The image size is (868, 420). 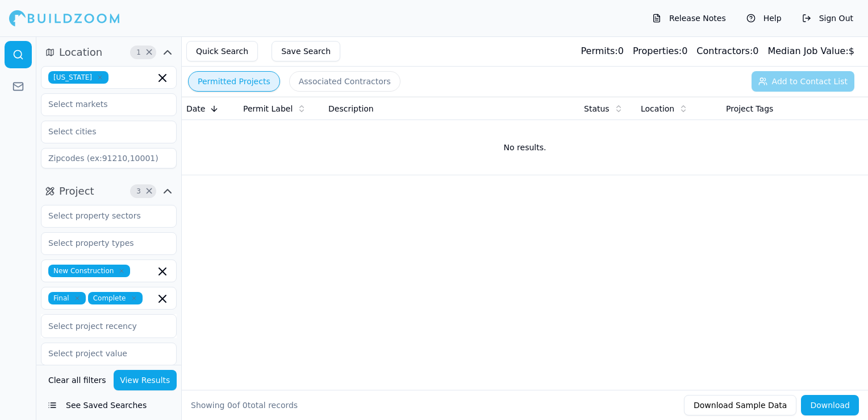 What do you see at coordinates (149, 191) in the screenshot?
I see `span: Clear Project filters` at bounding box center [149, 191].